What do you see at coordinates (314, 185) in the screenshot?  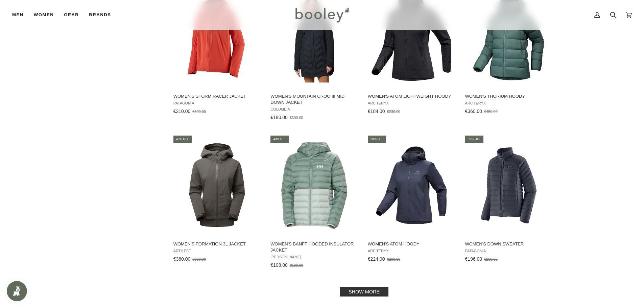 I see `img: Helly Hansen Women's Banff Hooded Insulator Jacket Green Mist / Cactus - Booley Galway` at bounding box center [314, 185].